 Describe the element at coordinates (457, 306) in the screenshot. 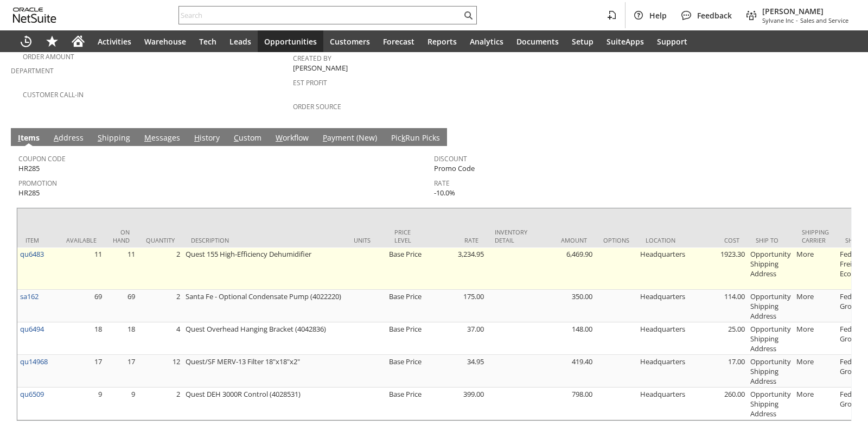

I see `td: 175.00` at that location.